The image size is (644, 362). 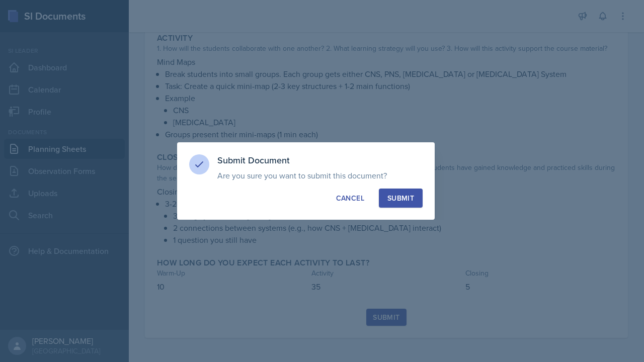 I want to click on h3: Submit Document, so click(x=320, y=160).